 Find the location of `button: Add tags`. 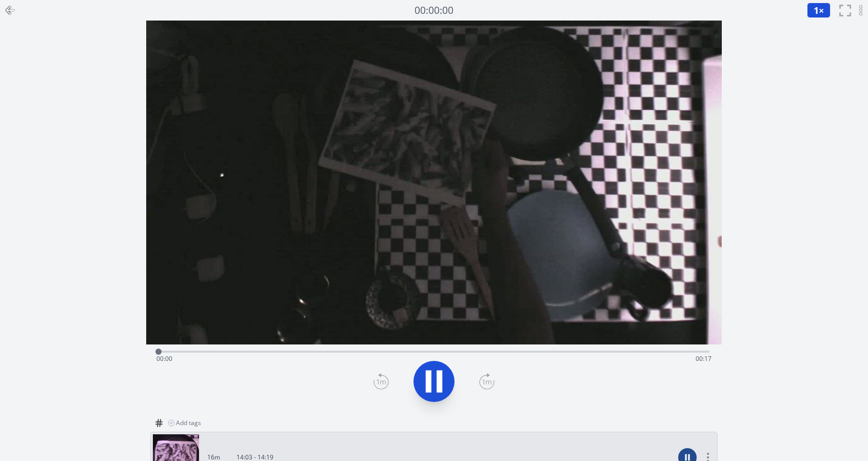

button: Add tags is located at coordinates (184, 423).